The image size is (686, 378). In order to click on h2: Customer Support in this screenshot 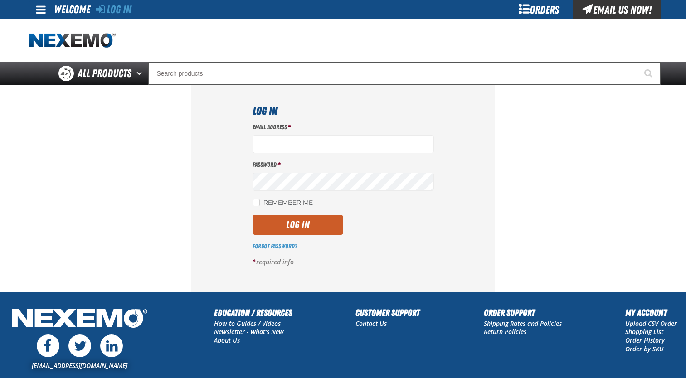, I will do `click(387, 313)`.